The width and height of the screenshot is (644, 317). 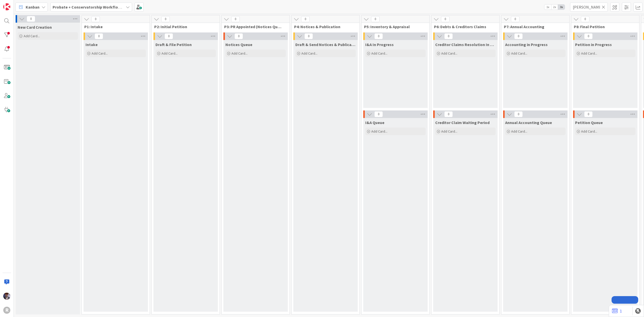 I want to click on span: I&A In Progress, so click(x=379, y=44).